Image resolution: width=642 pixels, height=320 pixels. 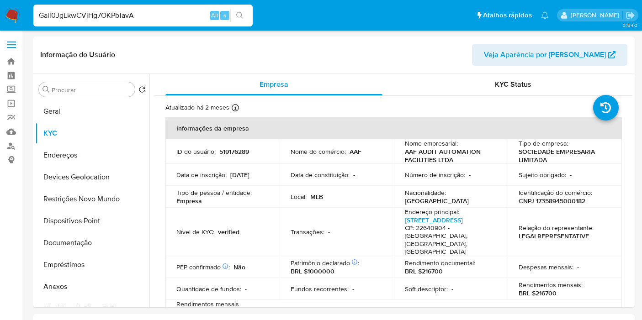 What do you see at coordinates (92, 243) in the screenshot?
I see `button: Documentação` at bounding box center [92, 243].